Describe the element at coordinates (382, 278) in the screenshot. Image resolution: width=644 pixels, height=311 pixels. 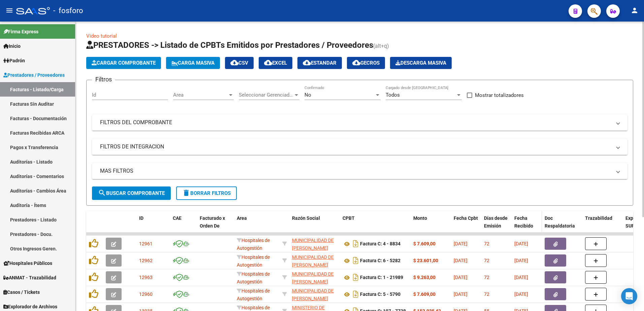
I see `strong: Factura C: 1 - 21989` at that location.